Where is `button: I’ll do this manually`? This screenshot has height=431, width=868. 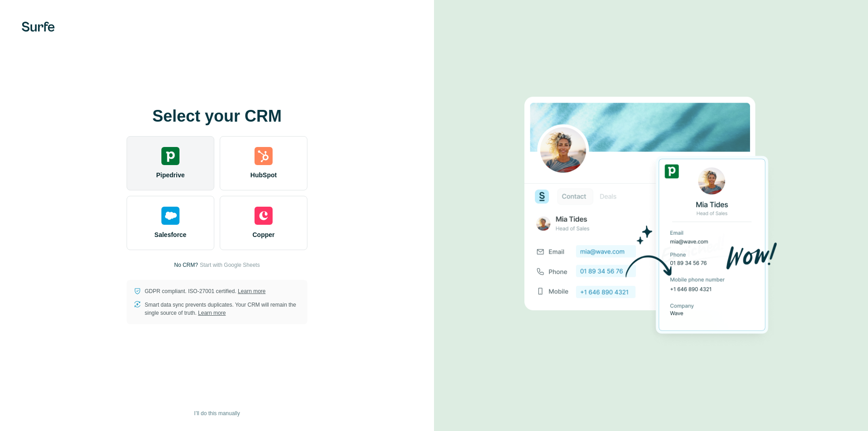
button: I’ll do this manually is located at coordinates (217, 413).